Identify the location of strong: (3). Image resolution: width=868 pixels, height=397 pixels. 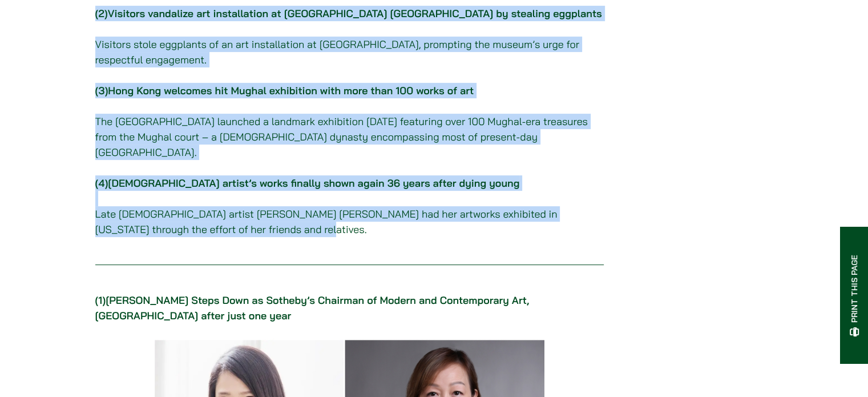
(285, 90).